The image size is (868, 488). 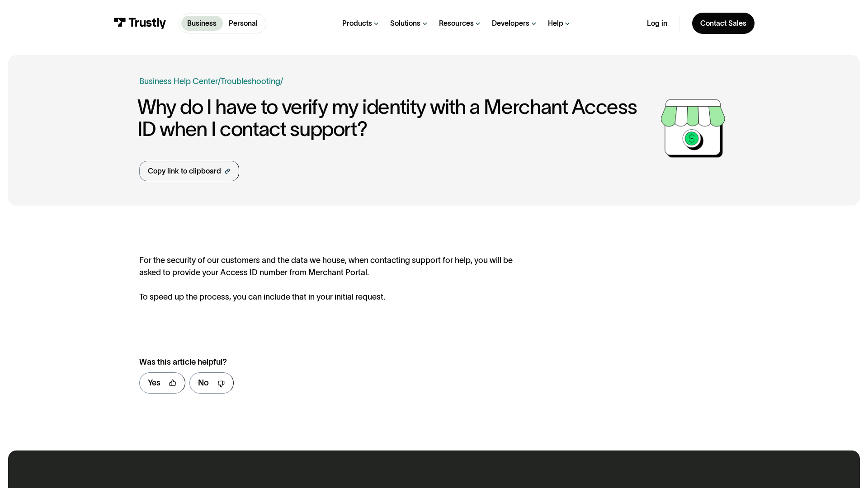 What do you see at coordinates (357, 23) in the screenshot?
I see `div: Products` at bounding box center [357, 23].